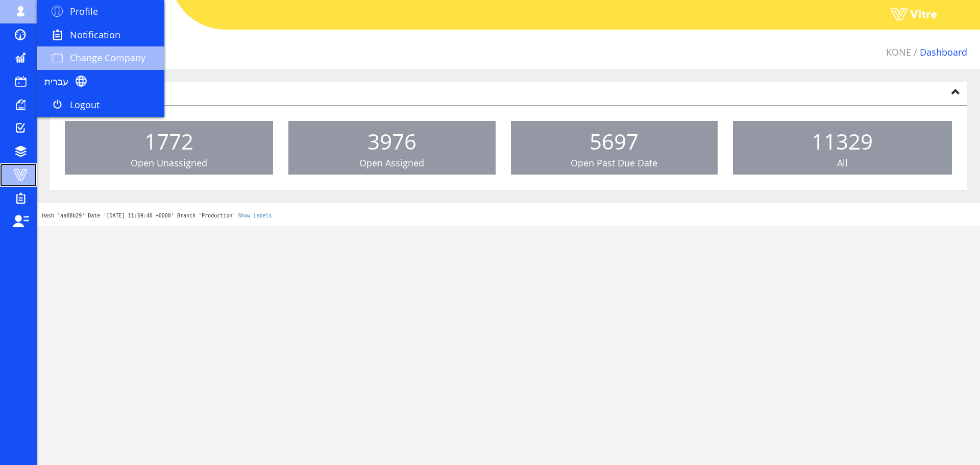 This screenshot has width=980, height=465. I want to click on span: עברית, so click(56, 81).